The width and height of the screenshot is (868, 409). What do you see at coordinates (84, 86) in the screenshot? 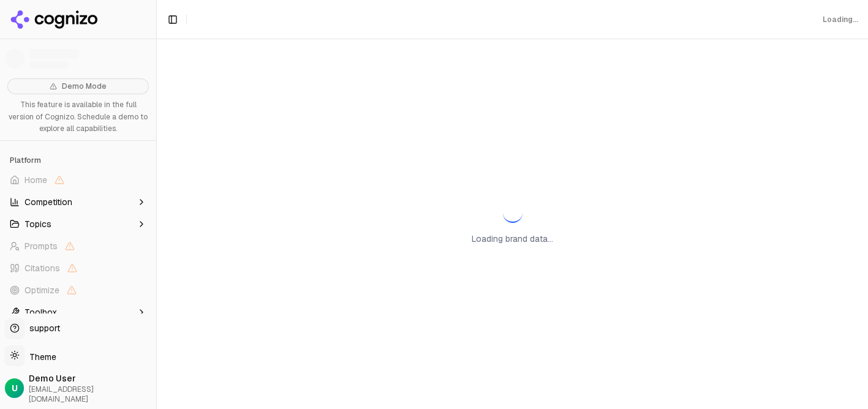
I see `span: Demo Mode` at bounding box center [84, 86].